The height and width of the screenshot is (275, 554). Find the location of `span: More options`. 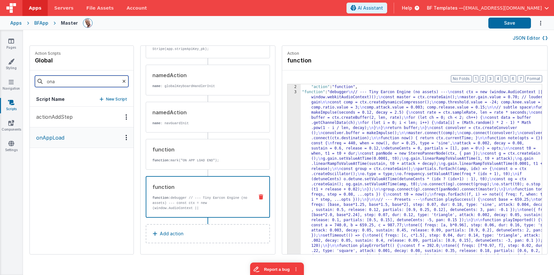

span: More options is located at coordinates (46, 7).